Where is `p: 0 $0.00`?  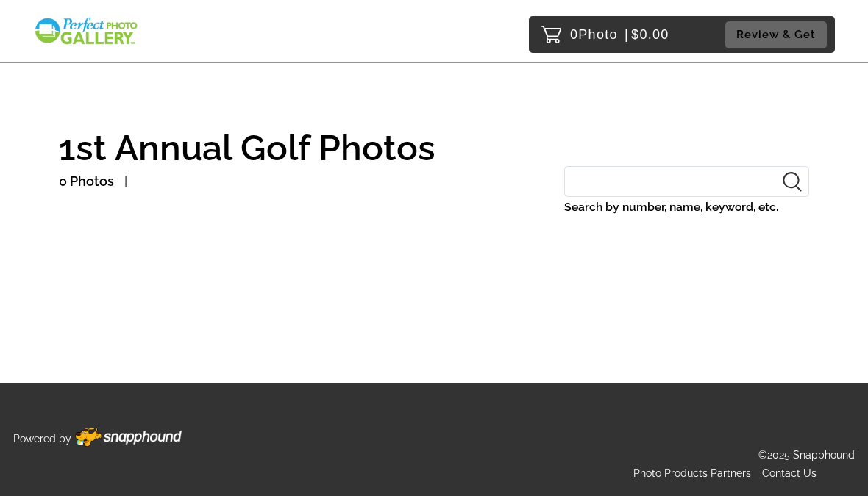 p: 0 $0.00 is located at coordinates (619, 34).